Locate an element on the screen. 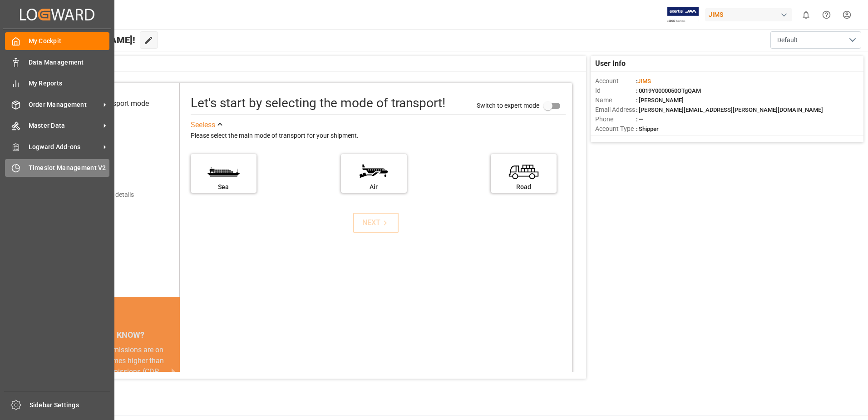 The height and width of the screenshot is (420, 868). div: Road is located at coordinates (523, 187).